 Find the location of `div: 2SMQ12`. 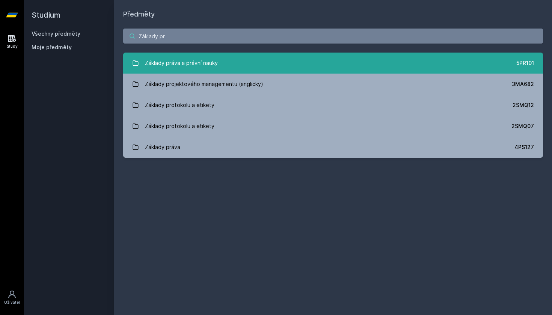

div: 2SMQ12 is located at coordinates (523, 105).